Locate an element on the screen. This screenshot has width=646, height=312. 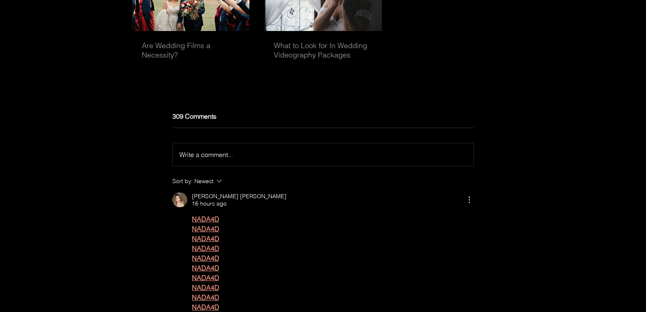
button: Sort by:Newest is located at coordinates (230, 181).